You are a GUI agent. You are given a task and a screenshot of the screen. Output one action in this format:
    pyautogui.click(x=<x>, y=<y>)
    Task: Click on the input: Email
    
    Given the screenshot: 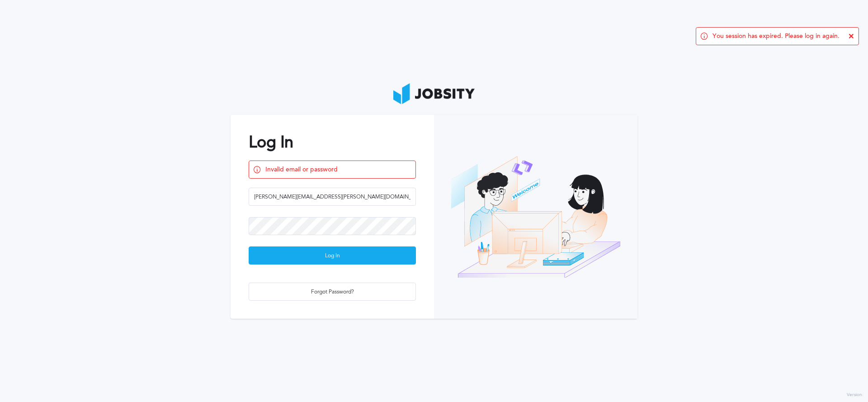 What is the action you would take?
    pyautogui.click(x=332, y=197)
    